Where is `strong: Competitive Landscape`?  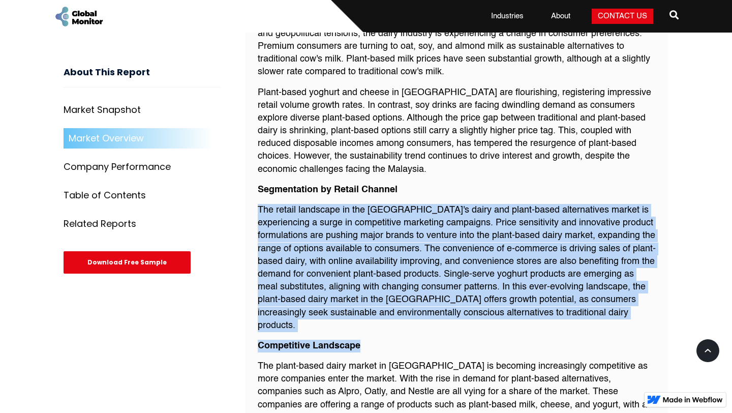 strong: Competitive Landscape is located at coordinates (309, 345).